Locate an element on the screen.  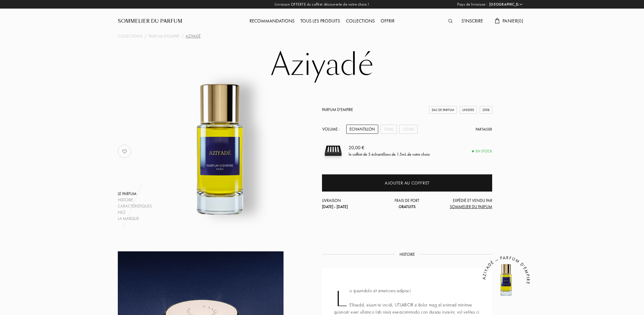
div: Nez is located at coordinates (135, 212).